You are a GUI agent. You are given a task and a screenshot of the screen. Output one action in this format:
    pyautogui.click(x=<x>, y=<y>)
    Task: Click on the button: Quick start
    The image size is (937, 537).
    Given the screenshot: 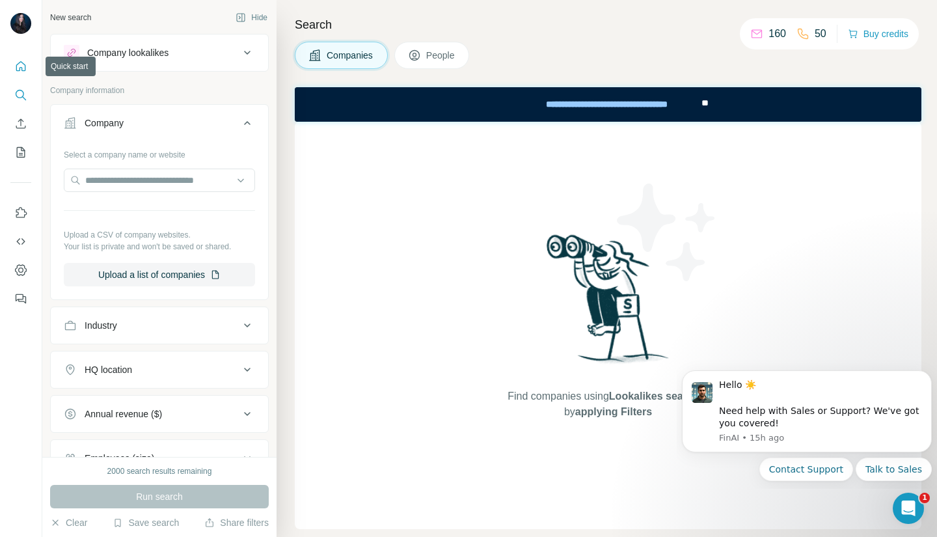 What is the action you would take?
    pyautogui.click(x=21, y=66)
    